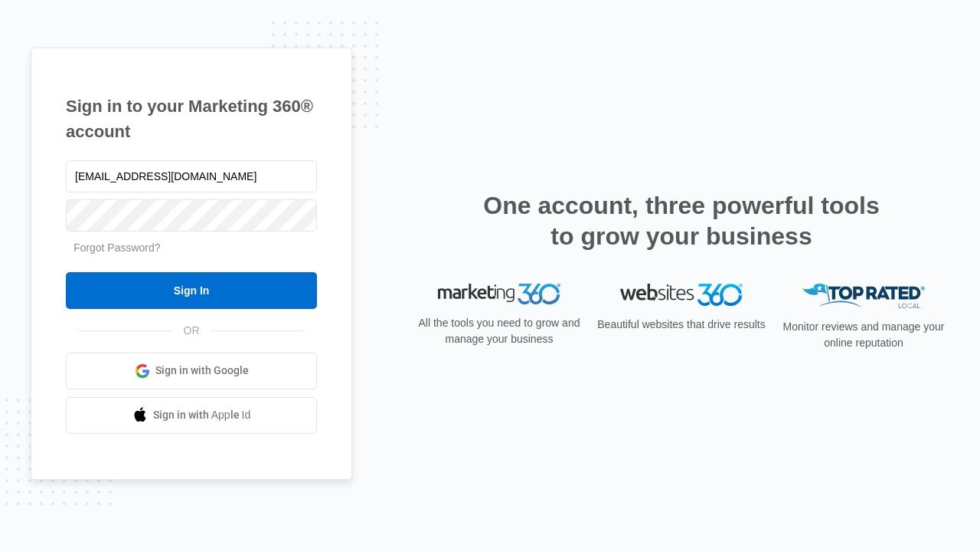 Image resolution: width=980 pixels, height=552 pixels. Describe the element at coordinates (682, 220) in the screenshot. I see `h2: One account, three powerful tools to grow your business` at that location.